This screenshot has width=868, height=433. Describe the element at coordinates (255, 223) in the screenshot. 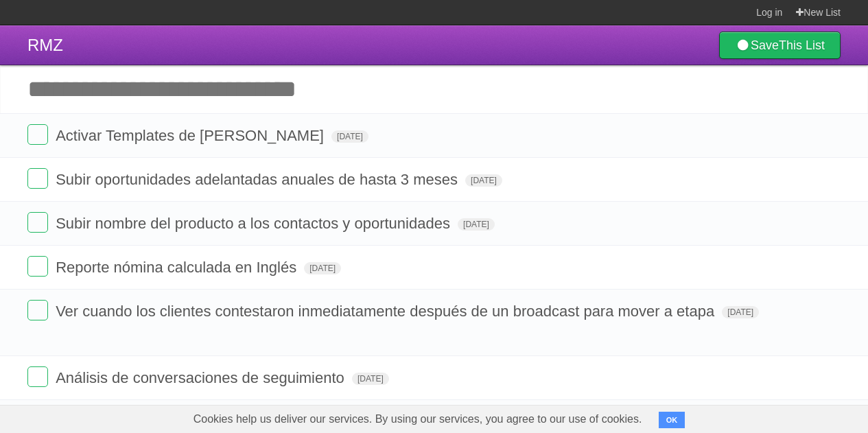

I see `span: Subir nombre del producto a los contactos y oportunidades` at that location.